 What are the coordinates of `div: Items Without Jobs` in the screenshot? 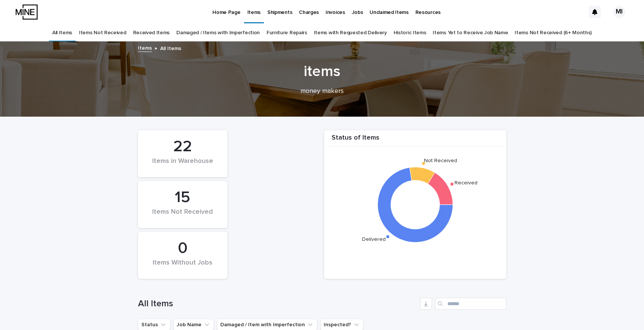 It's located at (182, 267).